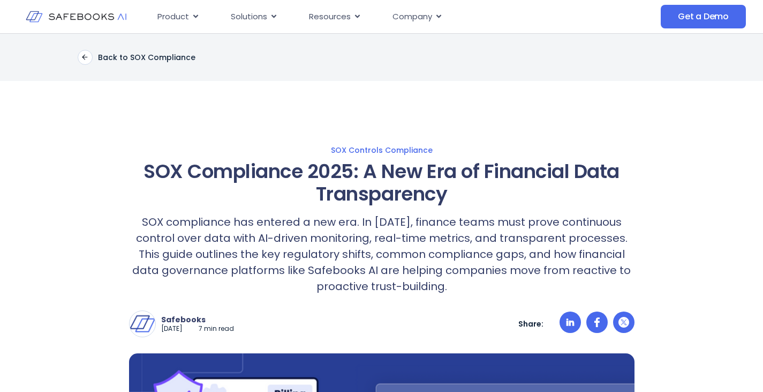 The image size is (763, 392). Describe the element at coordinates (382, 183) in the screenshot. I see `h1: SOX Compliance 2025: A New Era of Financial Data Transparency` at that location.